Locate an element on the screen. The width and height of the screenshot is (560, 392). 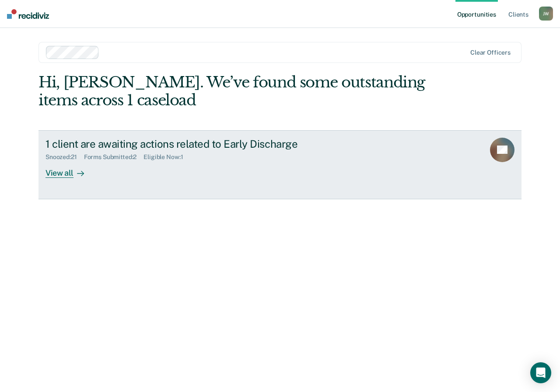
div: Clear officers is located at coordinates (491, 53).